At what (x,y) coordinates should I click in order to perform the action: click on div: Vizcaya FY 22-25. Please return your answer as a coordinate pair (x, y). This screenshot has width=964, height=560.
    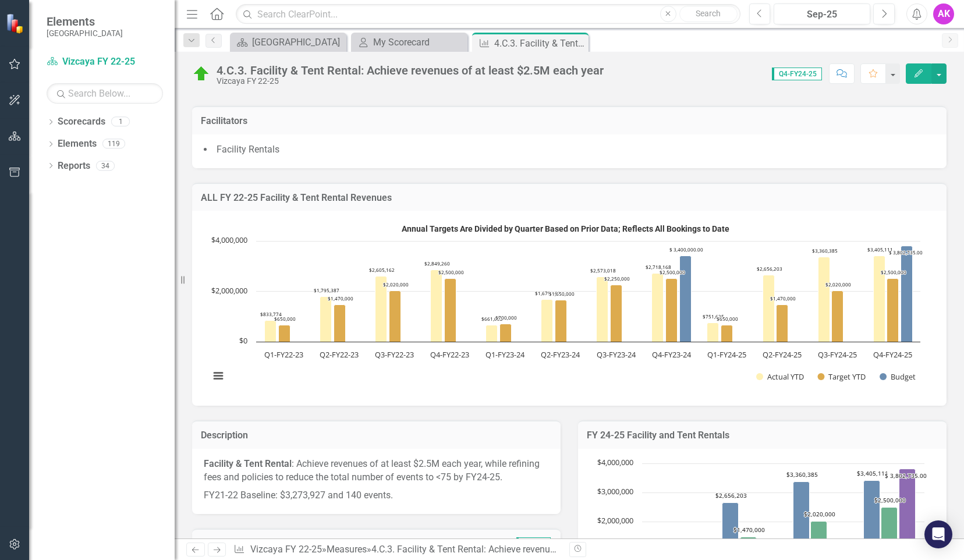
    Looking at the image, I should click on (410, 81).